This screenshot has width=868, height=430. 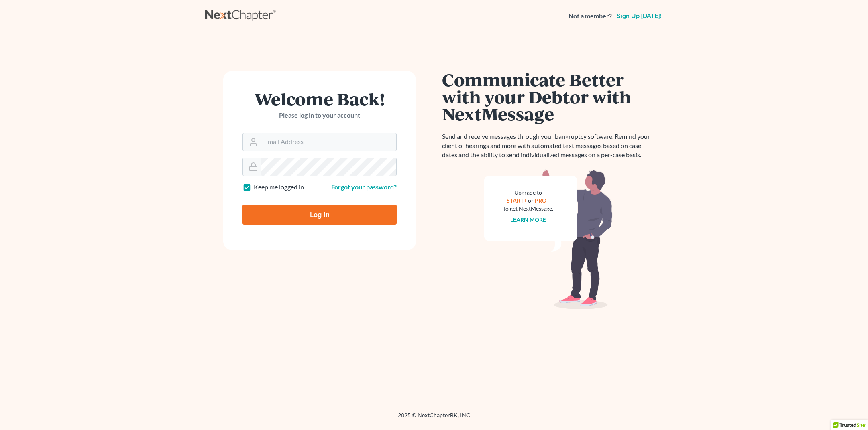 I want to click on input: Email Address, so click(x=329, y=142).